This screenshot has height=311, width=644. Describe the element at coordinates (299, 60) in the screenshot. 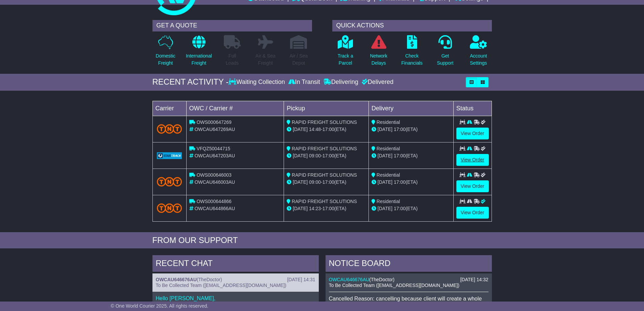

I see `p: Air / Sea Depot` at that location.